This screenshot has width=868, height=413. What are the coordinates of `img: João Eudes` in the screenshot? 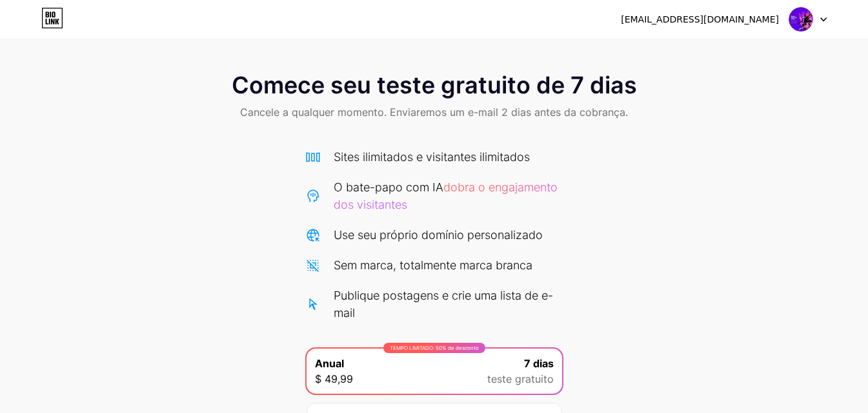 It's located at (801, 19).